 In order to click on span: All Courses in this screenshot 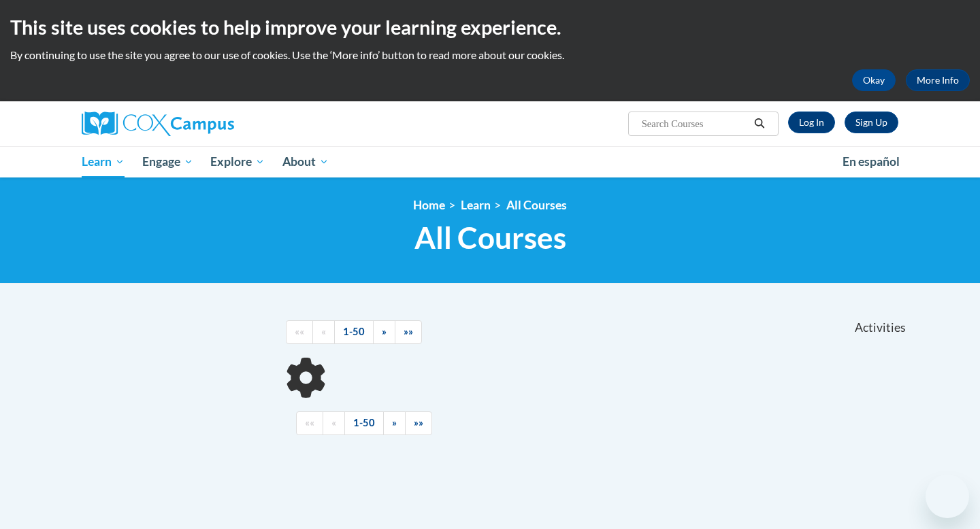, I will do `click(490, 237)`.